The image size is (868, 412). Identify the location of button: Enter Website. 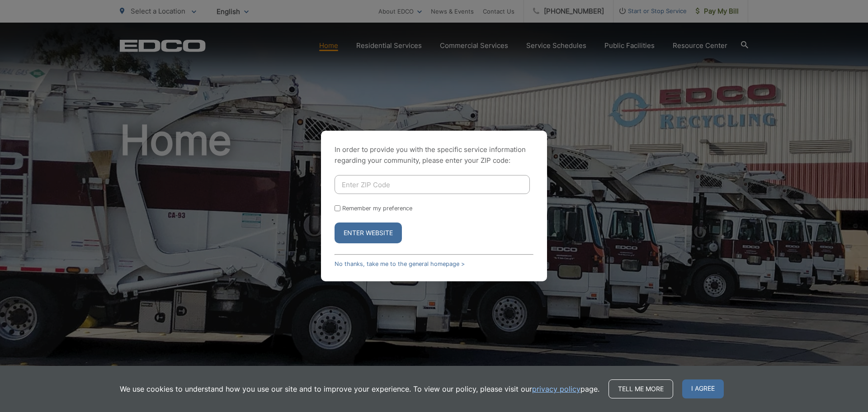
(368, 233).